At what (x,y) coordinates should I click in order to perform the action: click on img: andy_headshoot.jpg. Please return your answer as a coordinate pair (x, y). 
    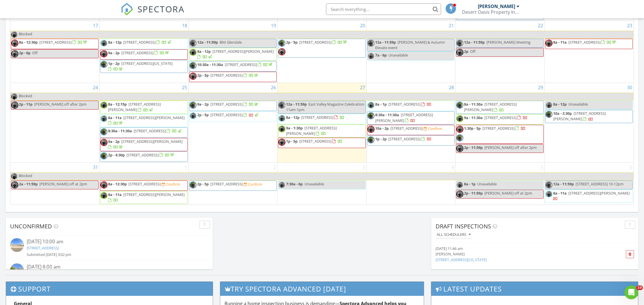
    Looking at the image, I should click on (14, 34).